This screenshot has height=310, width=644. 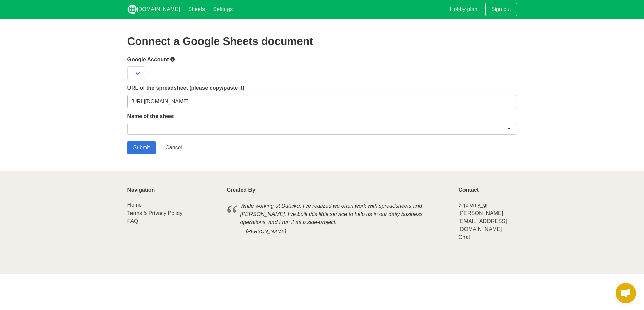 I want to click on a: Chat, so click(x=464, y=238).